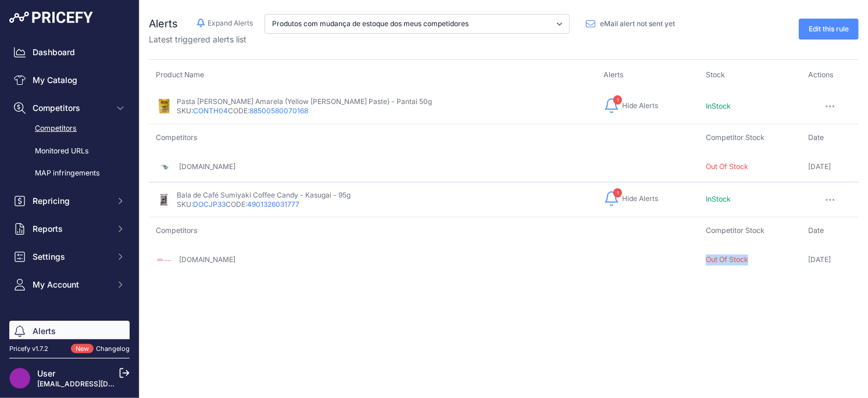  I want to click on button: My Account, so click(69, 285).